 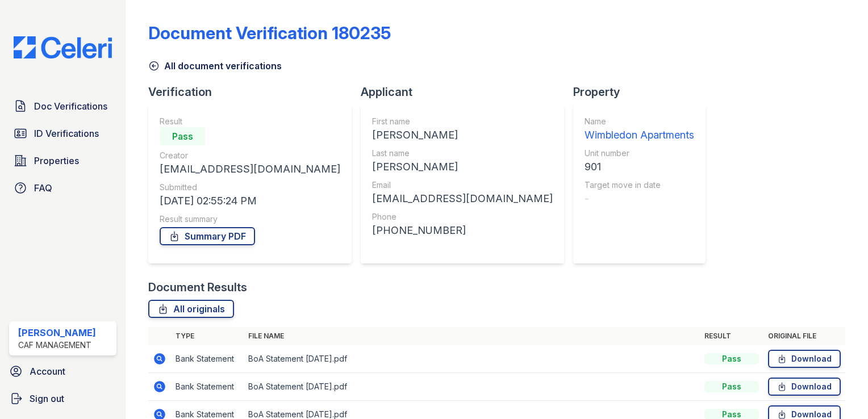 What do you see at coordinates (62, 161) in the screenshot?
I see `a: Properties` at bounding box center [62, 161].